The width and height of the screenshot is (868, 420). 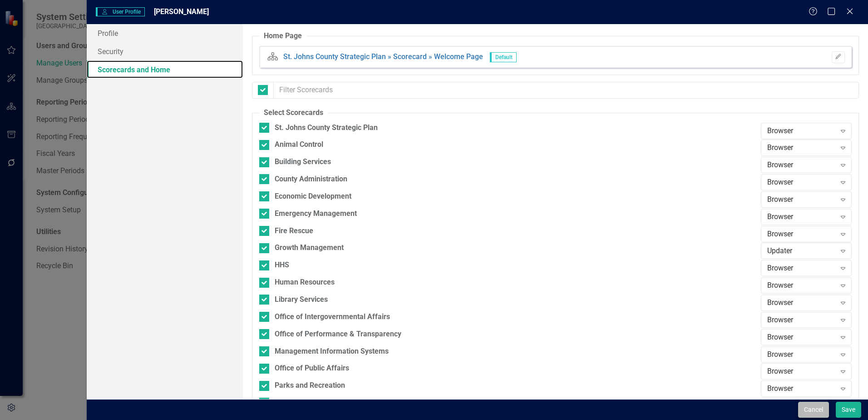 I want to click on a: Security, so click(x=165, y=52).